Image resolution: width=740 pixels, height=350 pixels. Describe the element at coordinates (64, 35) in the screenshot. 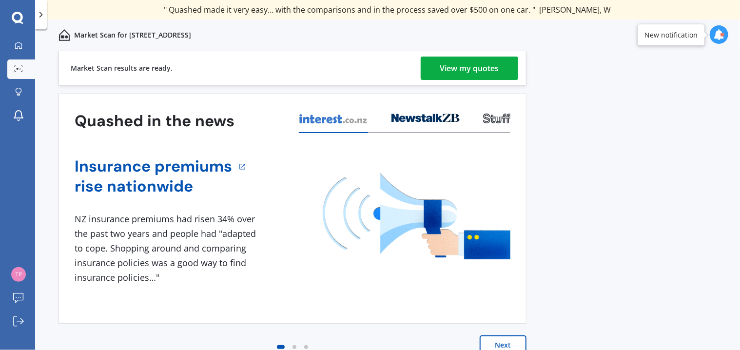

I see `img: home-and-contents.b802091223b8502ef2dd.svg` at that location.